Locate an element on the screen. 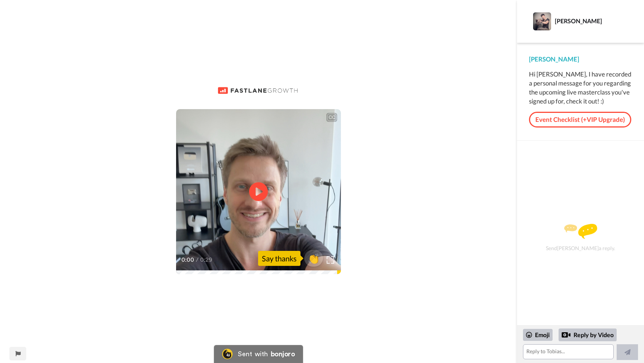  img: b0c6b57a-fdec-4f7e-9c9a-973854297519 is located at coordinates (258, 91).